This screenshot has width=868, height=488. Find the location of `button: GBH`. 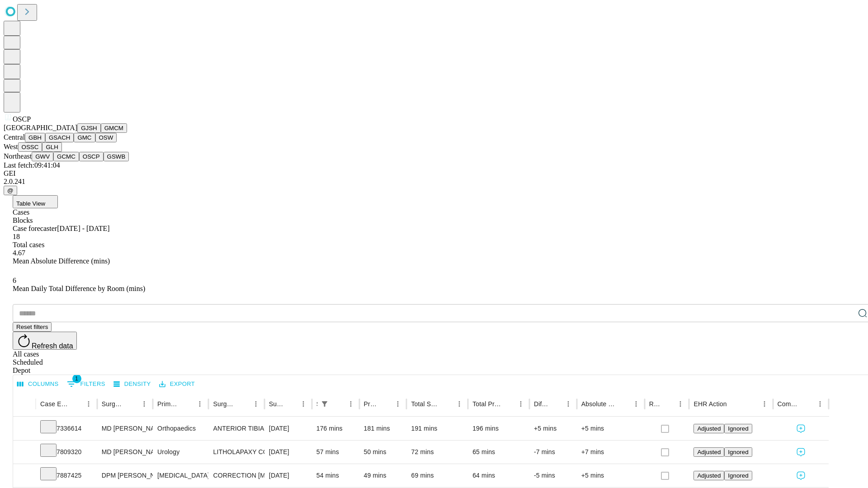

button: GBH is located at coordinates (35, 137).